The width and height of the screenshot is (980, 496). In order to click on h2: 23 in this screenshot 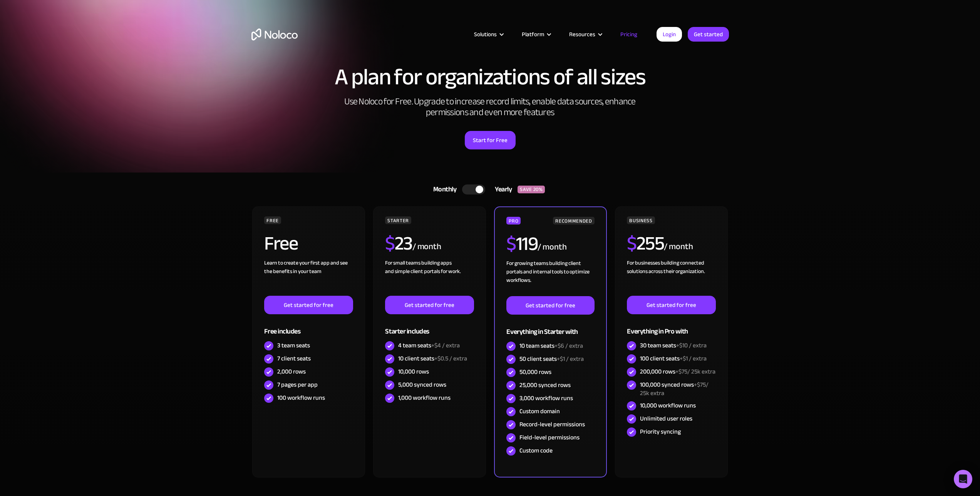, I will do `click(398, 243)`.